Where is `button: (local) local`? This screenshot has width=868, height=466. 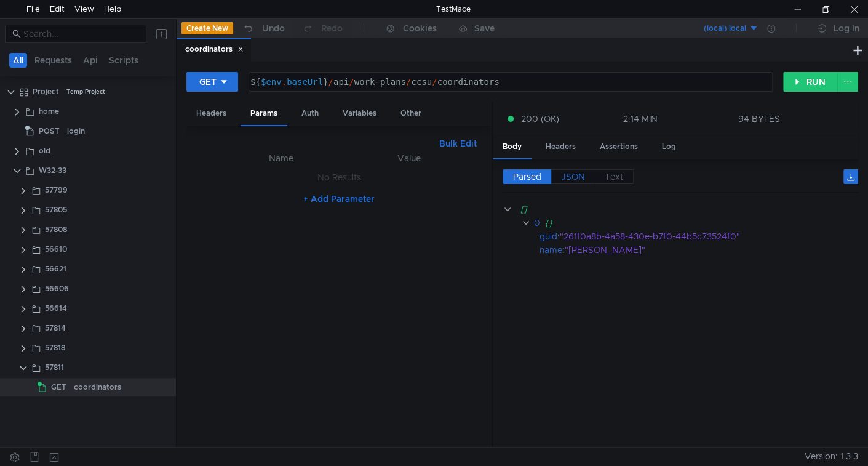 button: (local) local is located at coordinates (716, 29).